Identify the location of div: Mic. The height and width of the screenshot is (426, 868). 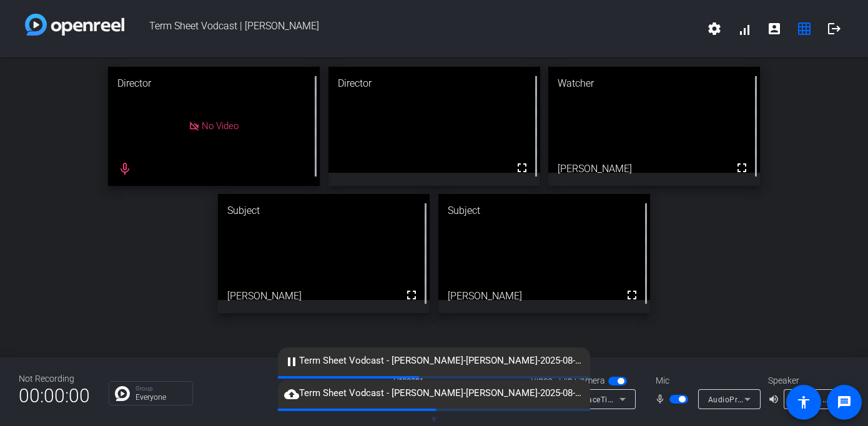
(706, 381).